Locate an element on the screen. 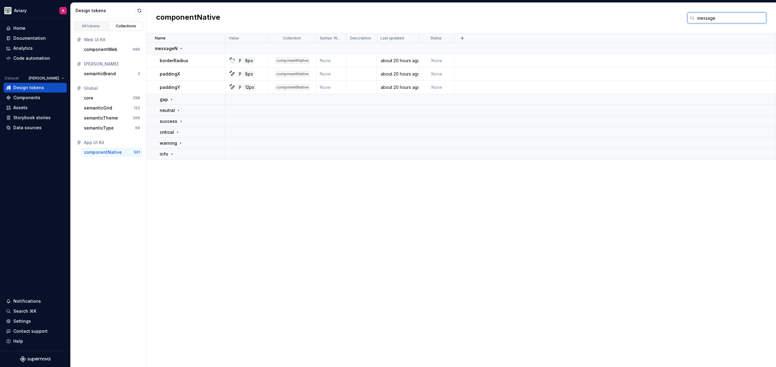 The height and width of the screenshot is (367, 776). div: Settings is located at coordinates (22, 321).